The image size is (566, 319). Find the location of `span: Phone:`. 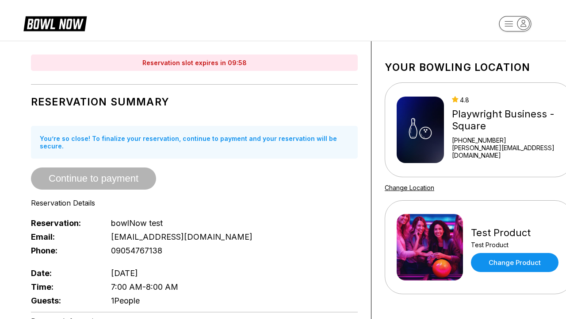

span: Phone: is located at coordinates (64, 250).